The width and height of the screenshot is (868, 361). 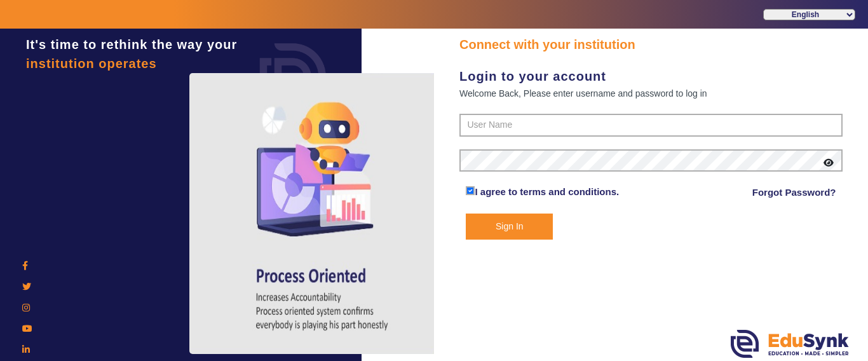 I want to click on span: institution operates, so click(x=91, y=63).